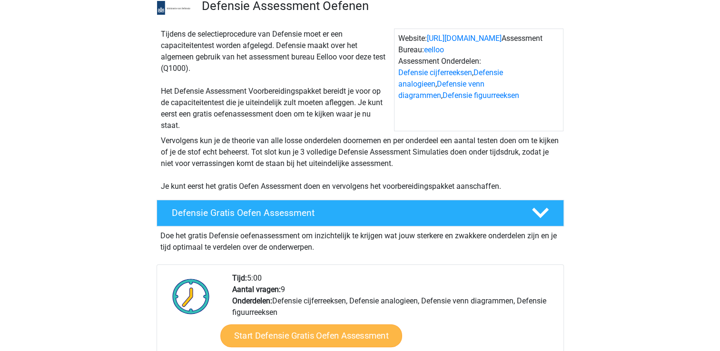 This screenshot has height=351, width=720. I want to click on img: Klok, so click(191, 297).